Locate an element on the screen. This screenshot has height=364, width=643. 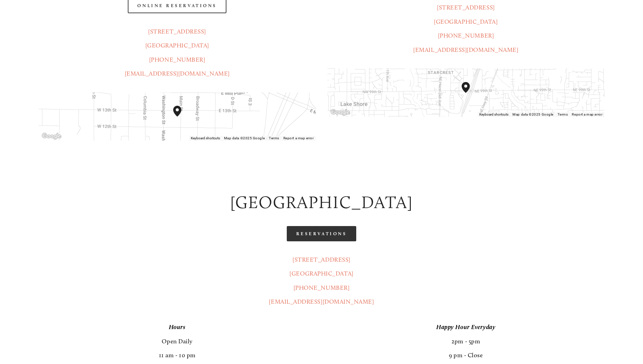
p: 2pm - 5pm 9 pm - Close is located at coordinates (466, 341).